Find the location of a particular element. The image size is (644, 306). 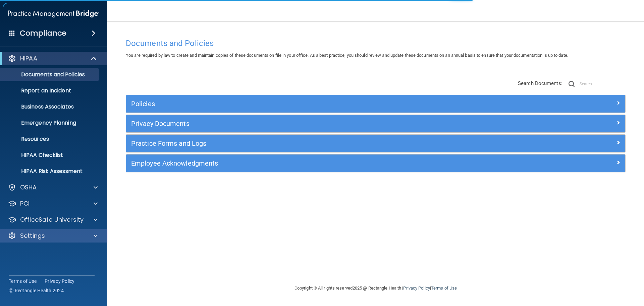

a: Employee Acknowledgments is located at coordinates (376, 163).